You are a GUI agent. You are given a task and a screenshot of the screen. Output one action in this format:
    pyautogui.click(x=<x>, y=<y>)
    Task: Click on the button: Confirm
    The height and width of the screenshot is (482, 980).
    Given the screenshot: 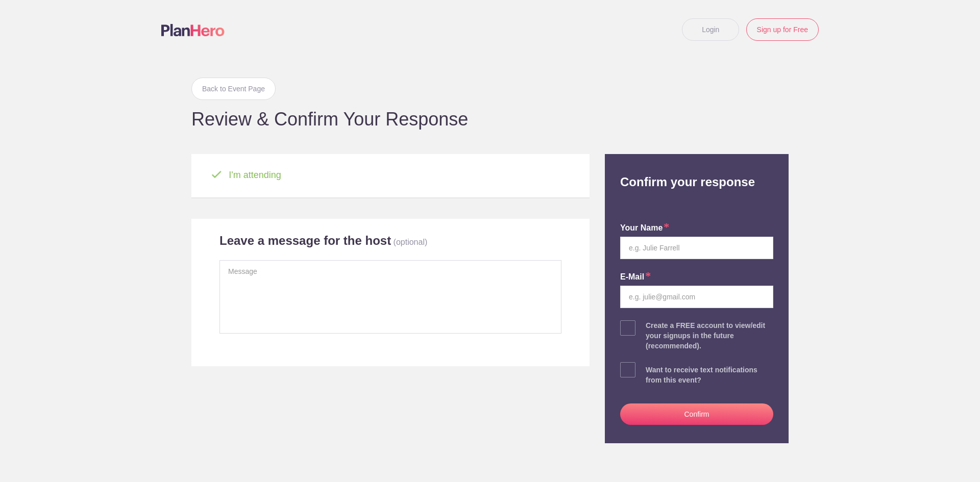 What is the action you would take?
    pyautogui.click(x=697, y=414)
    